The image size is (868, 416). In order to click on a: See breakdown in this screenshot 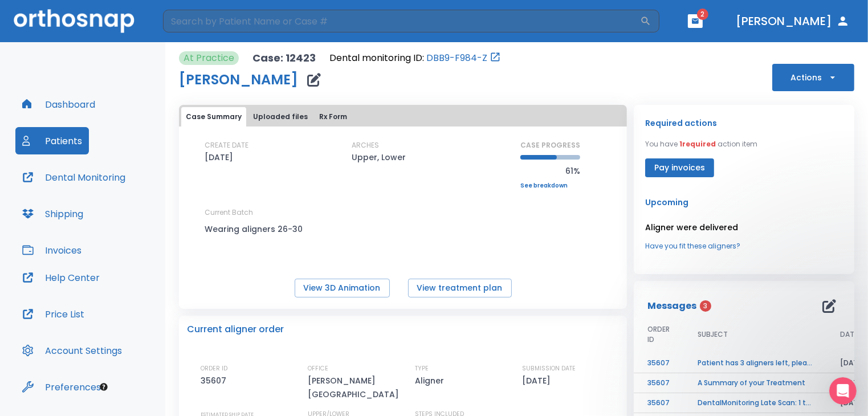, I will do `click(550, 186)`.